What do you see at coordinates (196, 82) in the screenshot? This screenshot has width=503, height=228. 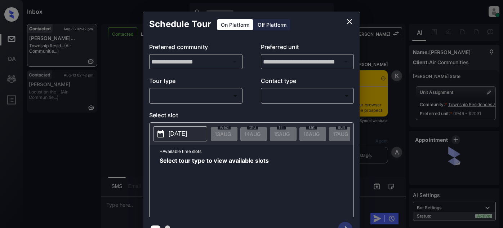 I see `p: Tour type` at bounding box center [196, 82].